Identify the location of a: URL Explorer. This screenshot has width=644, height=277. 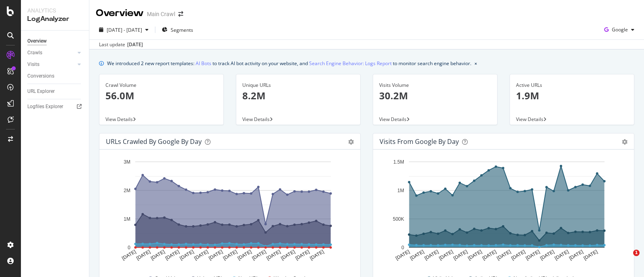
(55, 91).